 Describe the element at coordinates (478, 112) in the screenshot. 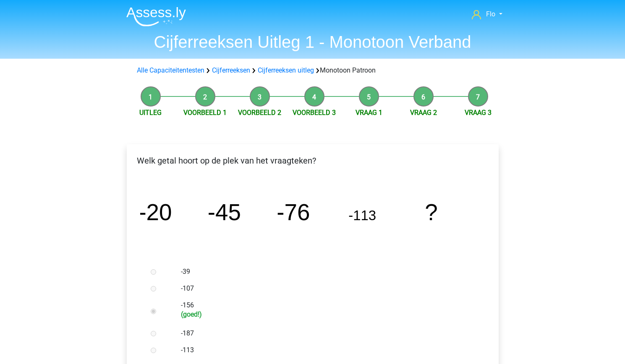

I see `a: Vraag 3` at that location.